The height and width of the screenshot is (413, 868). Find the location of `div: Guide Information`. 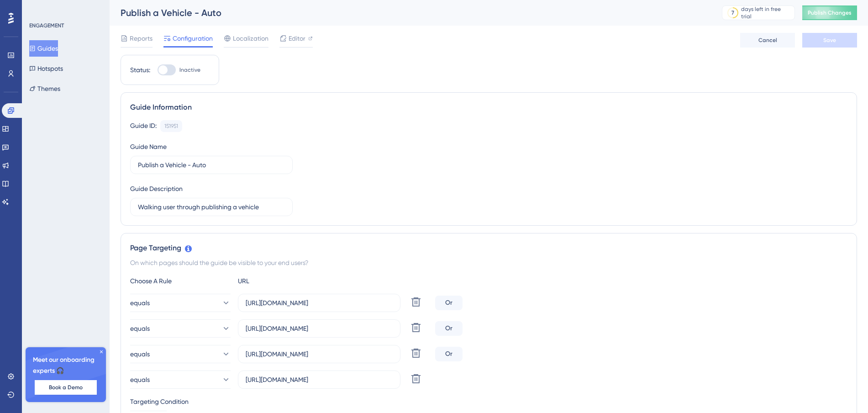

div: Guide Information is located at coordinates (489, 107).